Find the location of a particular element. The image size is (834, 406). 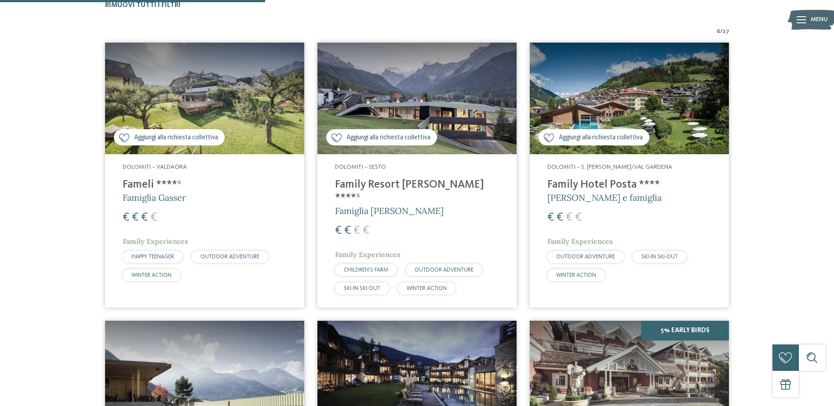

span: CHILDREN’S FARM is located at coordinates (366, 270).